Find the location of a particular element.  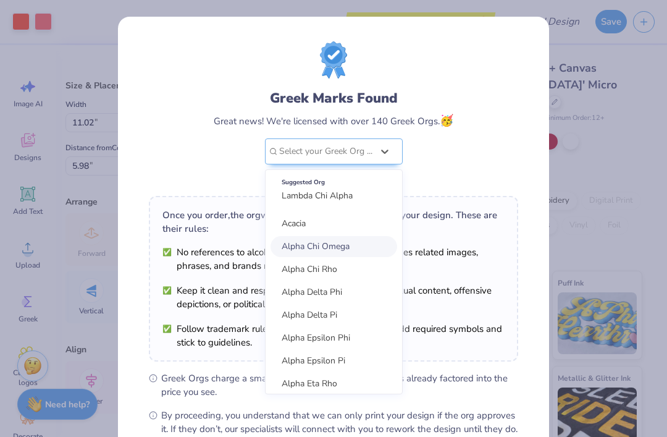

li: Keep it clean and respectful. No violence, profanity, sexual content, offensive depictions, or po... is located at coordinates (334, 297).